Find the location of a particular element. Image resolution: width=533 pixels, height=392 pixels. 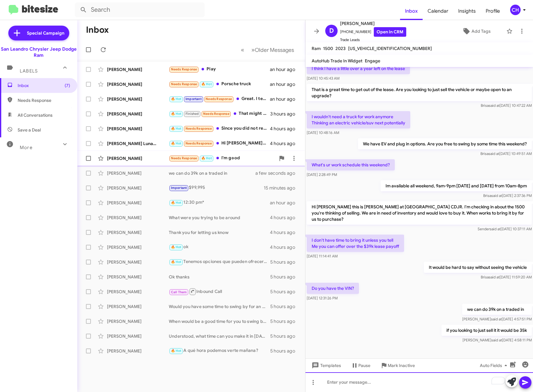

div: we can do 39k on a traded in is located at coordinates (216, 173).